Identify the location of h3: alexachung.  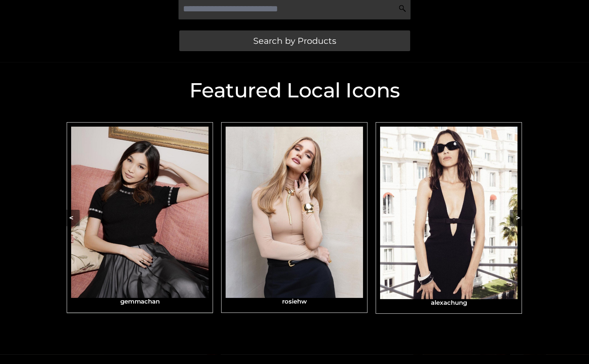
(448, 303).